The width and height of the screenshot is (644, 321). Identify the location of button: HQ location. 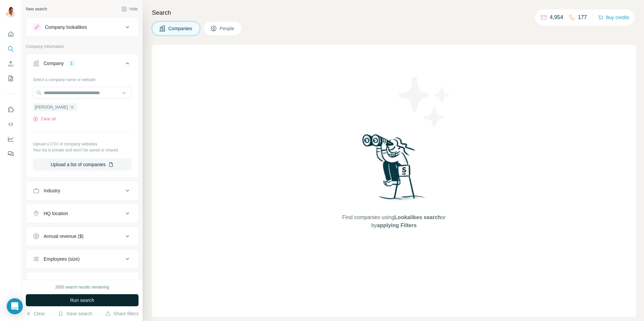
(82, 214).